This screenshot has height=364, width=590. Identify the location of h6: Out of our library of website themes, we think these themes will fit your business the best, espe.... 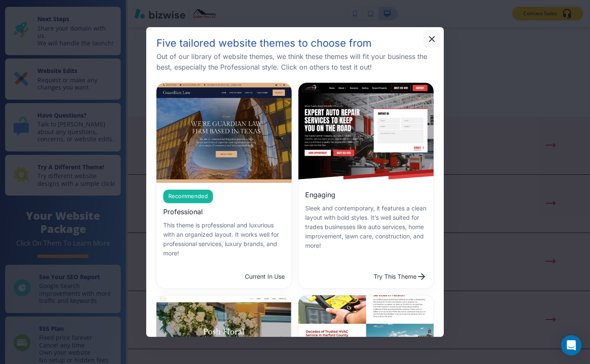
(295, 62).